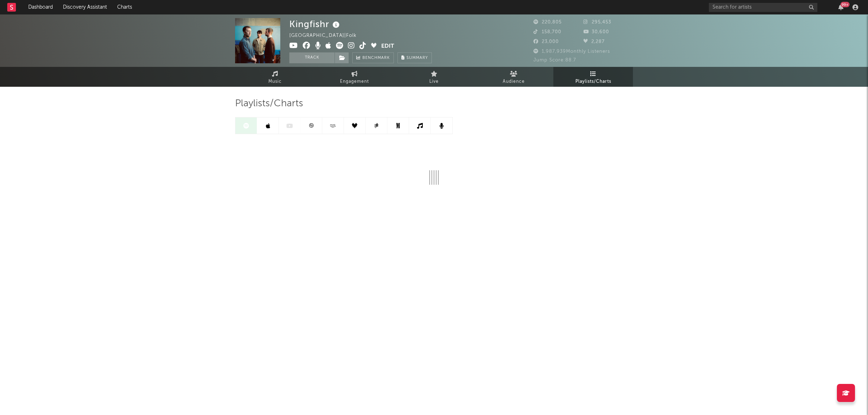  What do you see at coordinates (275, 77) in the screenshot?
I see `a: Music` at bounding box center [275, 77].